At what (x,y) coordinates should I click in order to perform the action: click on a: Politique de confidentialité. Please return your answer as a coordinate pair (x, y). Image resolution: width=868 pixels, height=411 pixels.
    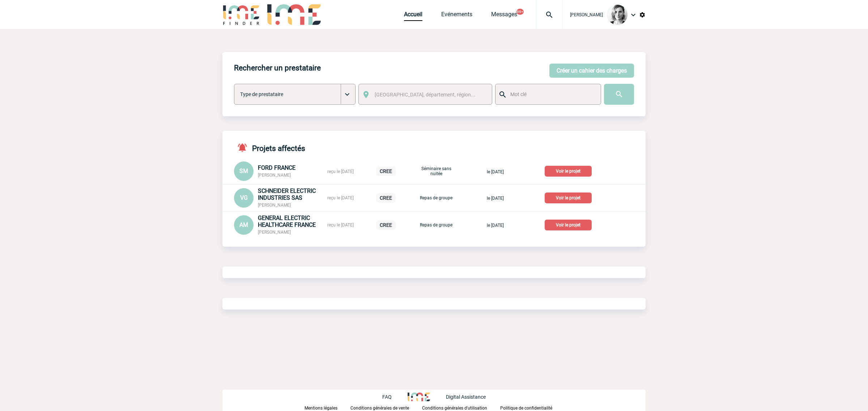
    Looking at the image, I should click on (532, 408).